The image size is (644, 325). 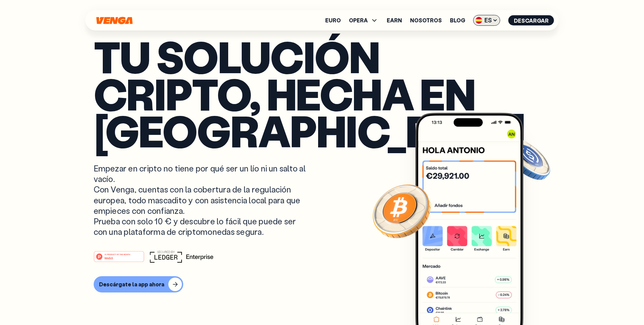 What do you see at coordinates (402, 211) in the screenshot?
I see `img: Bitcoin` at bounding box center [402, 211].